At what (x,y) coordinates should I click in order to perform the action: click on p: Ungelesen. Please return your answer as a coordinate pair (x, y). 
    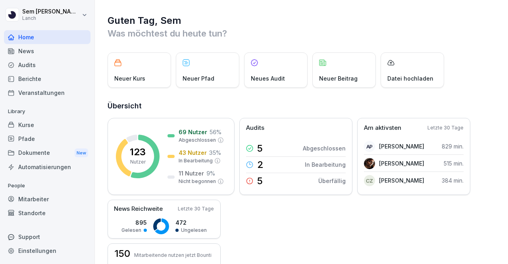
    Looking at the image, I should click on (194, 230).